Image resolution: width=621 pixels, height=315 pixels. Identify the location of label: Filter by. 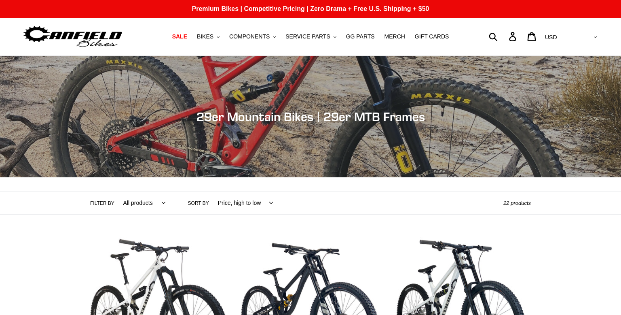
(102, 203).